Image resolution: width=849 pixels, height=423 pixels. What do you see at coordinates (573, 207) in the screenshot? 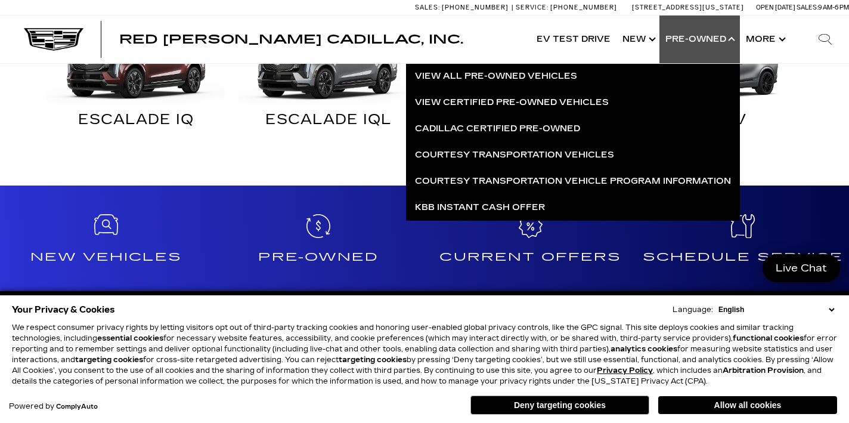
I see `a: KBB Instant Cash Offer` at bounding box center [573, 207].